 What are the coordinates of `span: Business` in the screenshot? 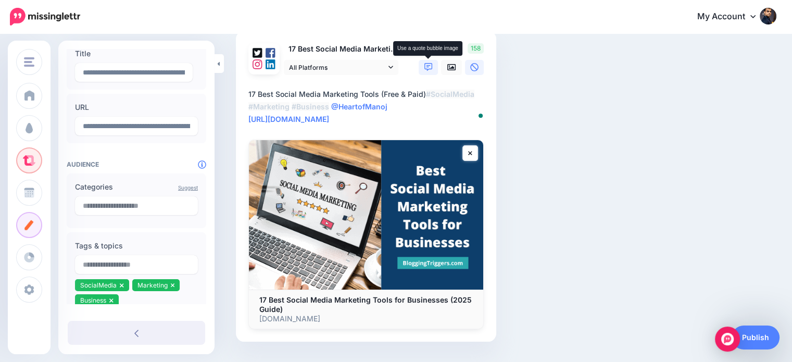 It's located at (93, 300).